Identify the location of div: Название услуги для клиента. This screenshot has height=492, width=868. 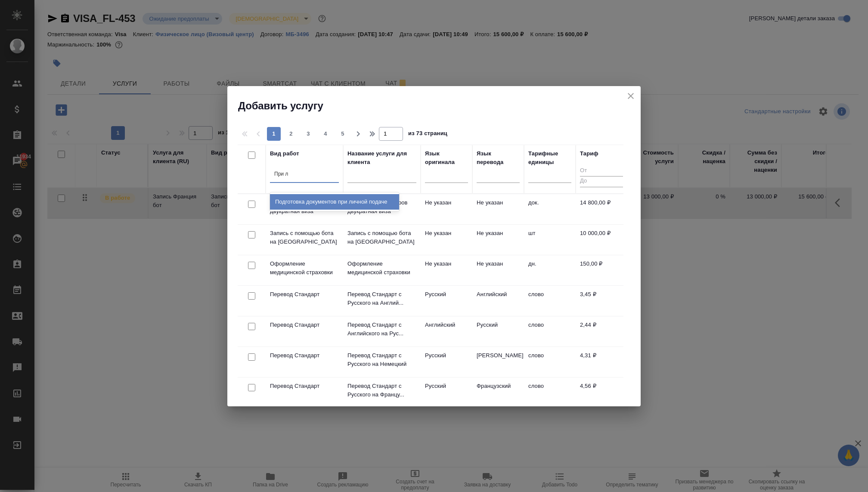
(382, 158).